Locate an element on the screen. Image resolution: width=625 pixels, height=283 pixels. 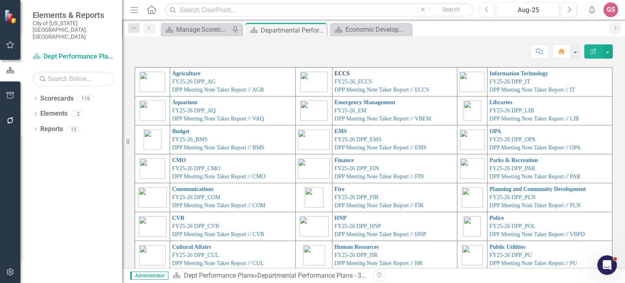
button: Search is located at coordinates (451, 10).